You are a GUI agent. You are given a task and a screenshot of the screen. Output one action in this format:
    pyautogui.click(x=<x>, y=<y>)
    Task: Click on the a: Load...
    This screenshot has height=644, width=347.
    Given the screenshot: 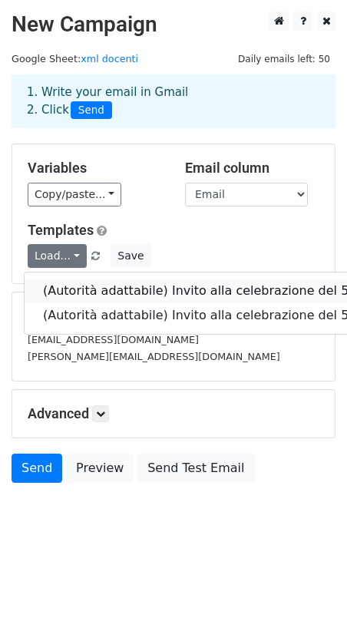 What is the action you would take?
    pyautogui.click(x=57, y=255)
    